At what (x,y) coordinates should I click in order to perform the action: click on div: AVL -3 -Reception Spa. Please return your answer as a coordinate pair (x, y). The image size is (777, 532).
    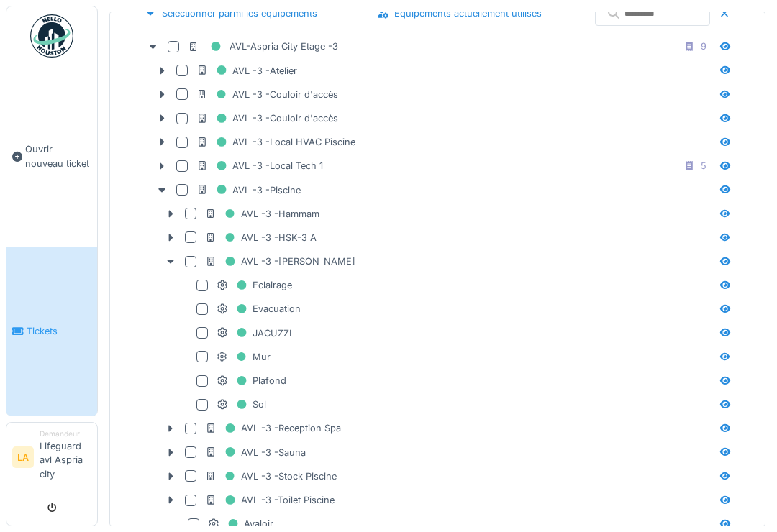
    Looking at the image, I should click on (273, 428).